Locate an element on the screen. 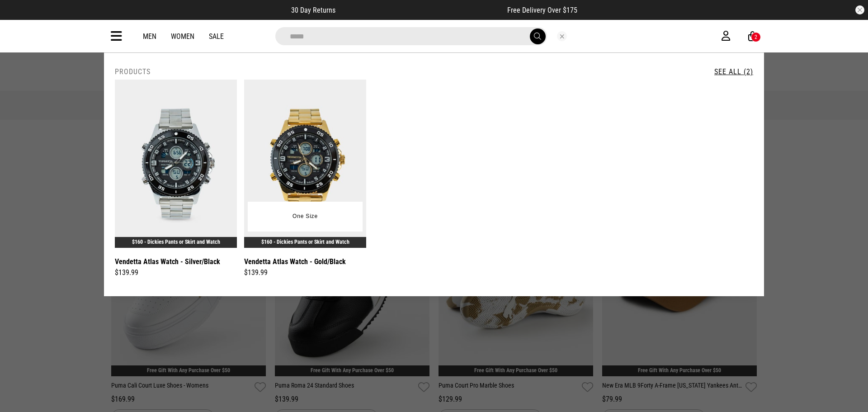 This screenshot has height=412, width=868. a: Vendetta Atlas Watch - Gold/Black is located at coordinates (295, 261).